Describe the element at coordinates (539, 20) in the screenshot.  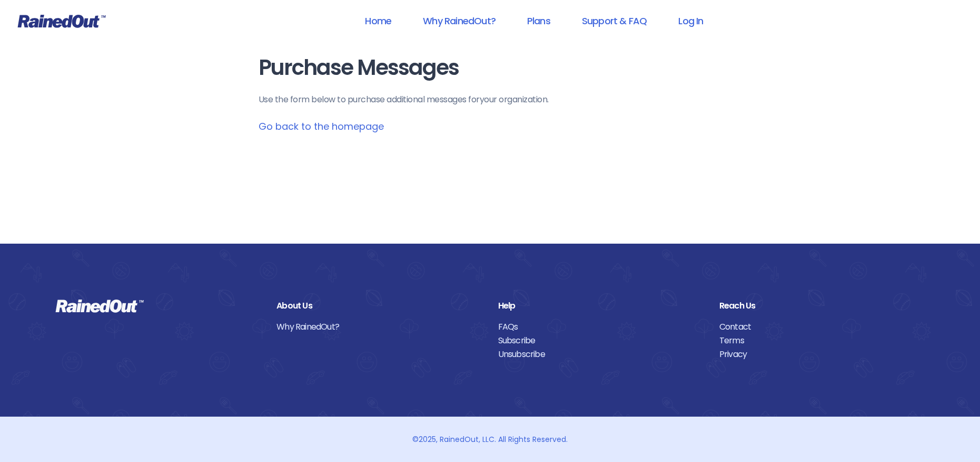
I see `a: Plans` at that location.